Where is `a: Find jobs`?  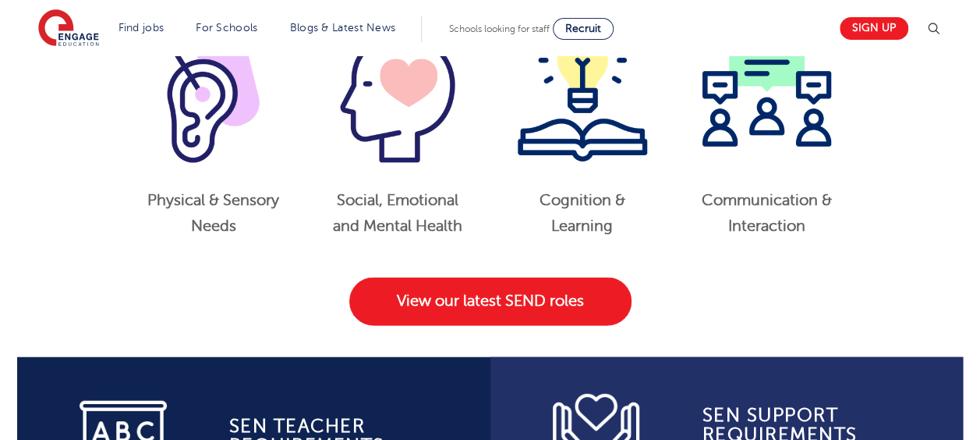 a: Find jobs is located at coordinates (141, 27).